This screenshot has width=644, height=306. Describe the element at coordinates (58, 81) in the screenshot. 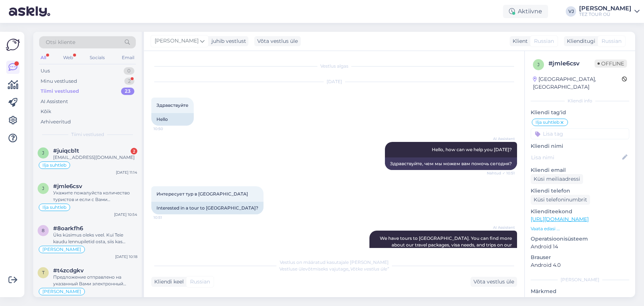

I see `div: Minu vestlused` at that location.